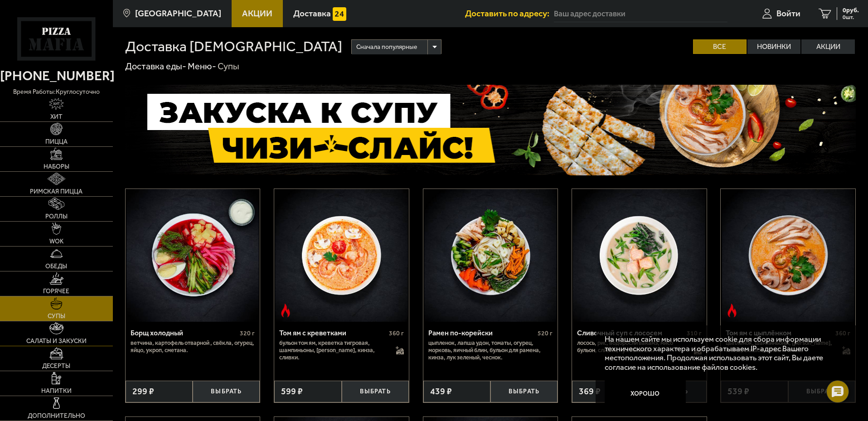  What do you see at coordinates (441, 392) in the screenshot?
I see `span: 439 ₽` at bounding box center [441, 392].